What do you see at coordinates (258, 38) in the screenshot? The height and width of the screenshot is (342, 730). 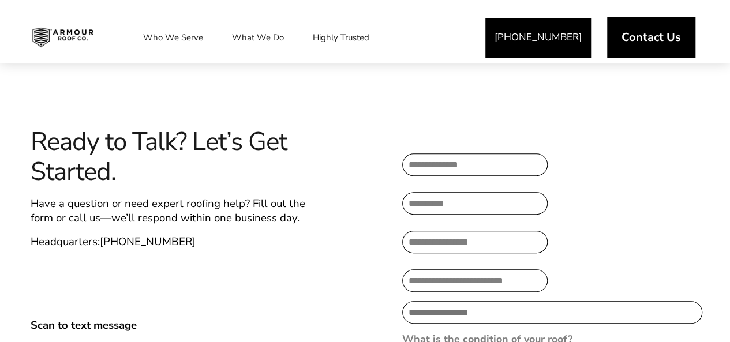 I see `a: What We Do` at bounding box center [258, 38].